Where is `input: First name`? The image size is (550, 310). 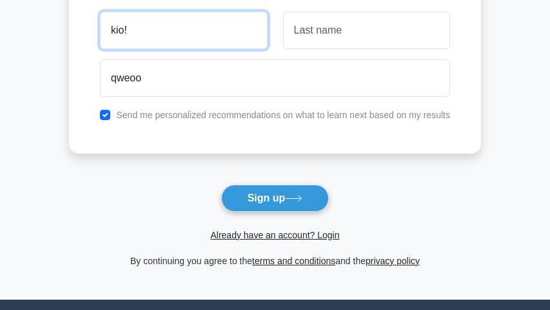 input: First name is located at coordinates (183, 30).